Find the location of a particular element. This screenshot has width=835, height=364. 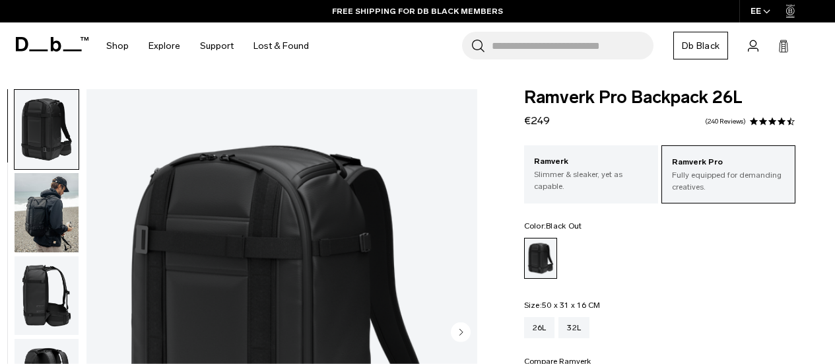

p: Ramverk Pro is located at coordinates (728, 162).